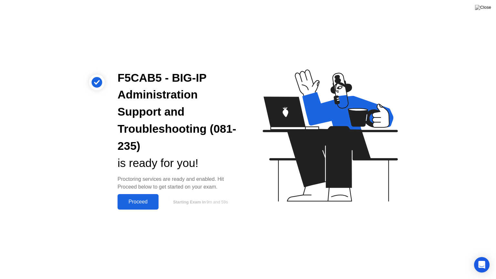  What do you see at coordinates (200, 202) in the screenshot?
I see `button: Starting Exam in9m and 59s` at bounding box center [200, 202].